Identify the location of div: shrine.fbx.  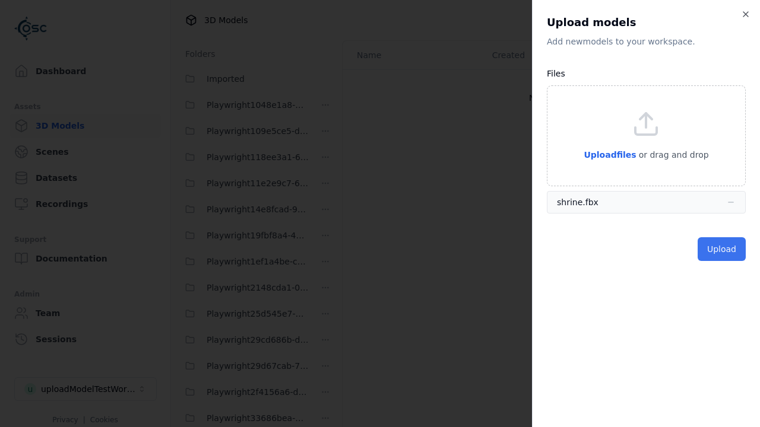
(578, 202).